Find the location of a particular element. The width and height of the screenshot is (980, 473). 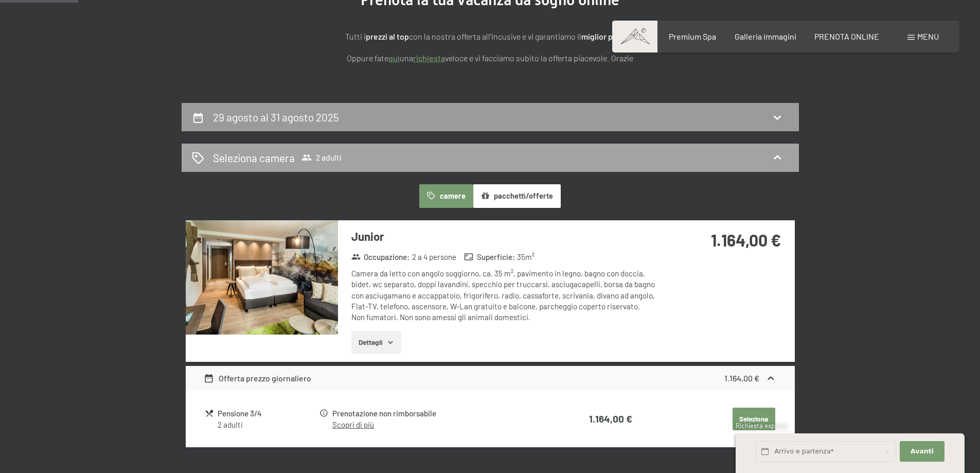

div: 2 adulti is located at coordinates (267, 424).